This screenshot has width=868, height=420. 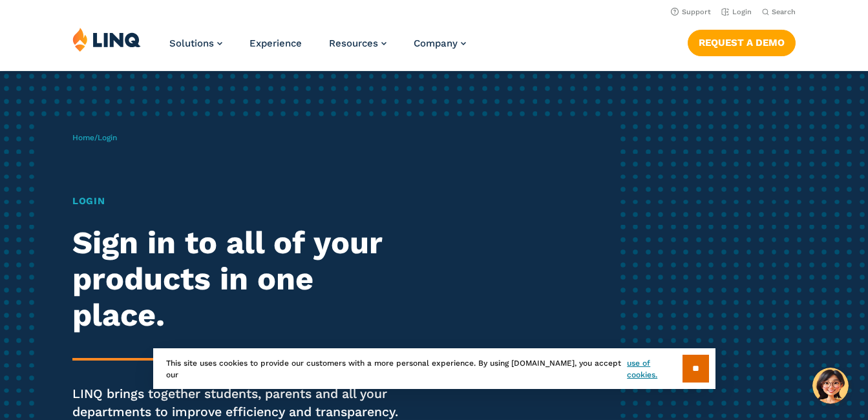 What do you see at coordinates (691, 12) in the screenshot?
I see `a: Support` at bounding box center [691, 12].